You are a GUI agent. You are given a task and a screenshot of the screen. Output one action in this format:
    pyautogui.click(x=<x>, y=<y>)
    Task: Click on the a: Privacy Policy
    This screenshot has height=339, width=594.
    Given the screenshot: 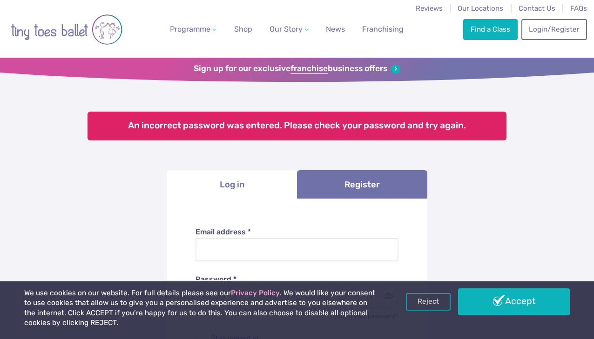 What is the action you would take?
    pyautogui.click(x=255, y=293)
    